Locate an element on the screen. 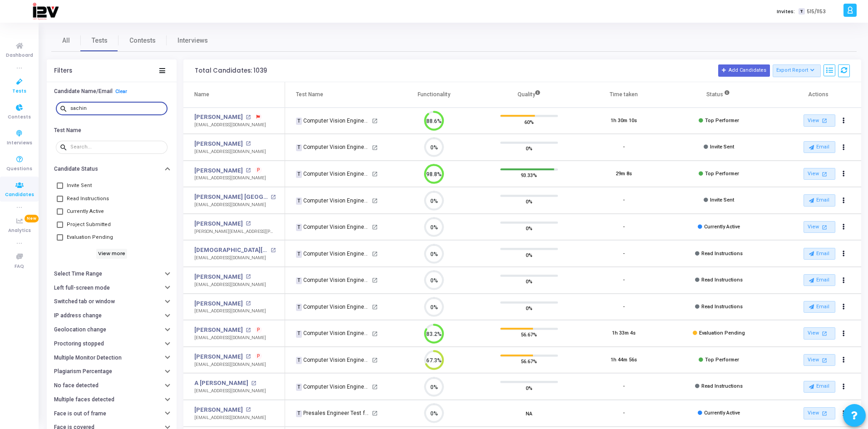  div: Name is located at coordinates (201, 95).